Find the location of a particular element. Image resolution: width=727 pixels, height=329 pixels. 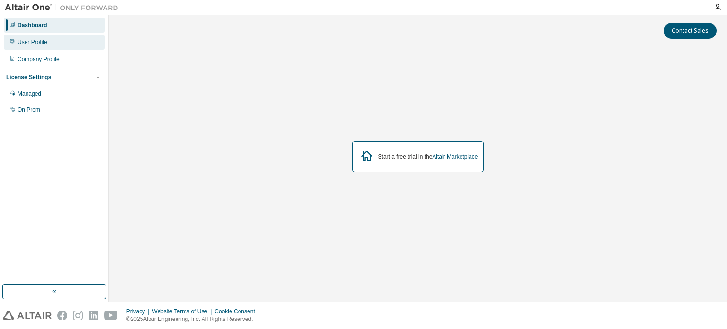

div: Cookie Consent is located at coordinates (237, 311).